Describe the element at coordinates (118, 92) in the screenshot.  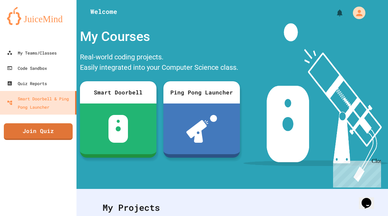
I see `div: Smart Doorbell` at that location.